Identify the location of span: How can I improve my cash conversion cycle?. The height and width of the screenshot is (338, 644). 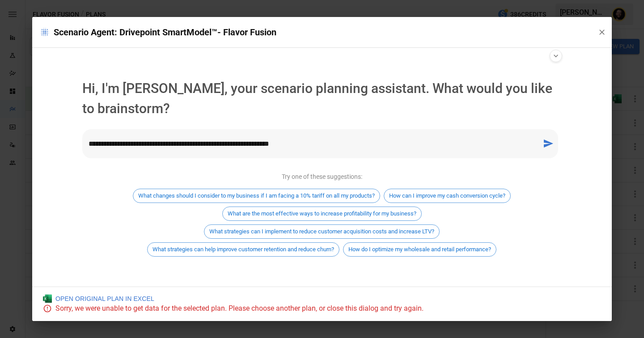
(447, 195).